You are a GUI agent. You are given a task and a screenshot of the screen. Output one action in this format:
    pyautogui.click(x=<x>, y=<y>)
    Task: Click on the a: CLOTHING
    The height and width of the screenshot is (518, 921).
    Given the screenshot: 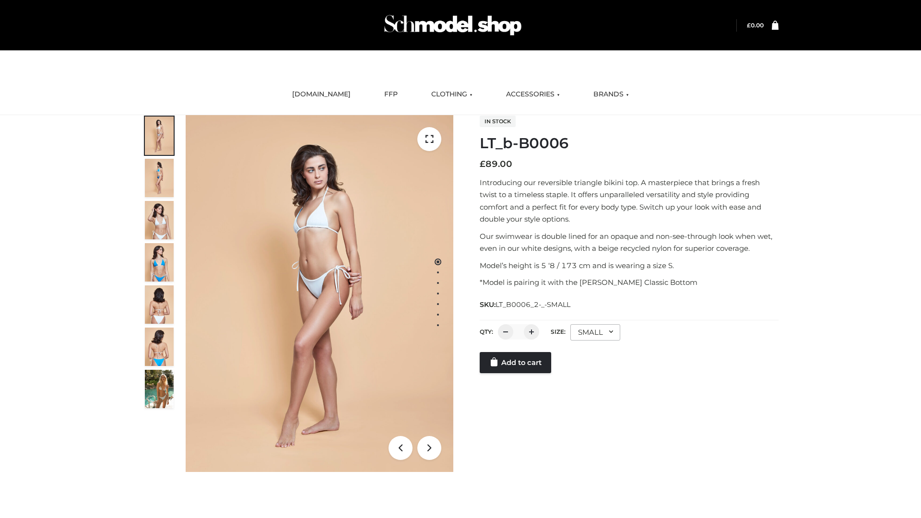 What is the action you would take?
    pyautogui.click(x=452, y=94)
    